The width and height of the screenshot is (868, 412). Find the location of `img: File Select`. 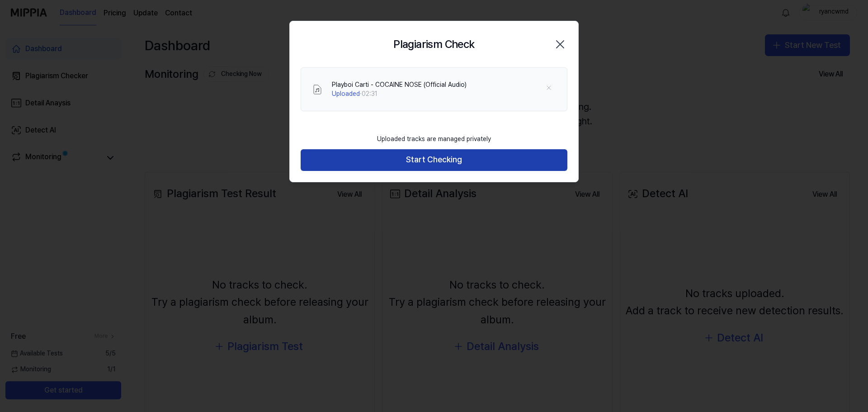

img: File Select is located at coordinates (317, 90).